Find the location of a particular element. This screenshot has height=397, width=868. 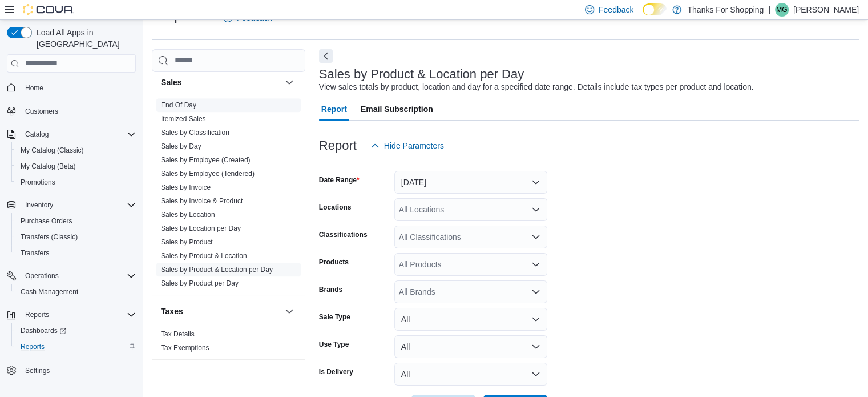

a: Sales by Product & Location per Day is located at coordinates (217, 270).